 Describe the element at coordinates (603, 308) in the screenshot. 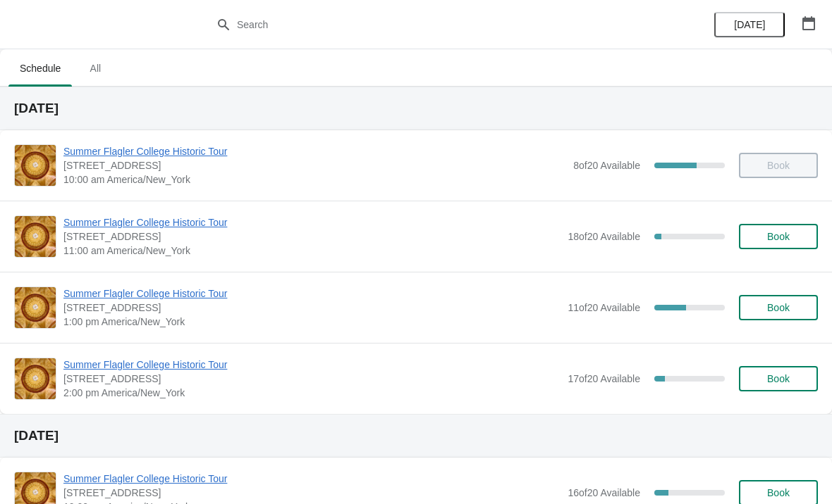

I see `span: 11 of 20 Available` at that location.